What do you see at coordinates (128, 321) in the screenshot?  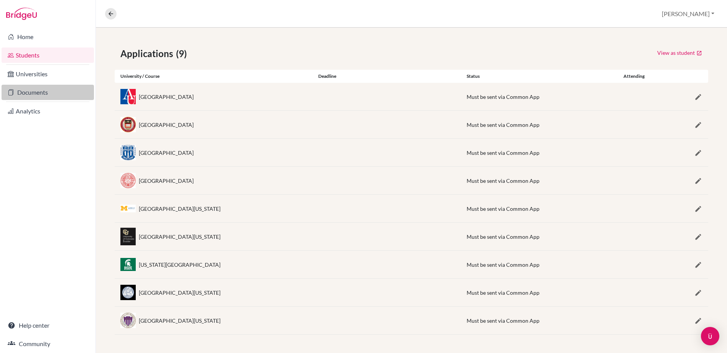 I see `img: us_was_8svz4jgo.jpeg` at bounding box center [128, 321].